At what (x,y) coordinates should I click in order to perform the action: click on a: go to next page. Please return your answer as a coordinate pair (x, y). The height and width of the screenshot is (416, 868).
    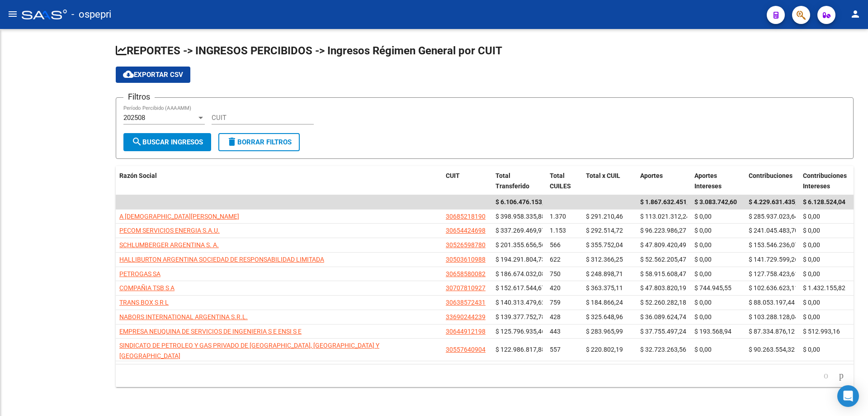
    Looking at the image, I should click on (841, 375).